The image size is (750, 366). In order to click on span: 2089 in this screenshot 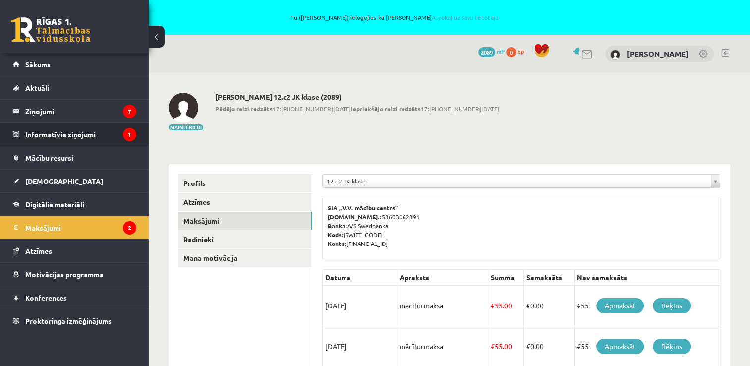, I will do `click(487, 52)`.